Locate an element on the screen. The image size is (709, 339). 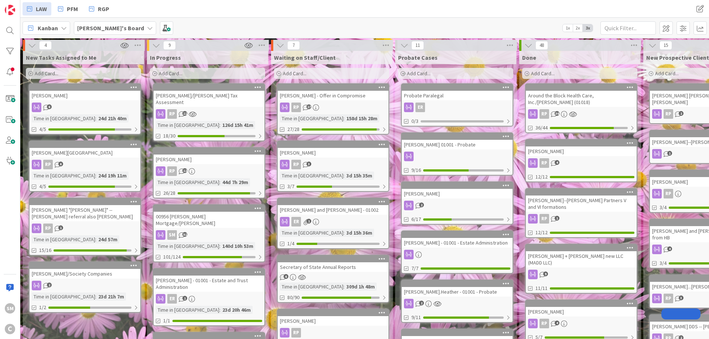
span: 15 is located at coordinates (666, 45).